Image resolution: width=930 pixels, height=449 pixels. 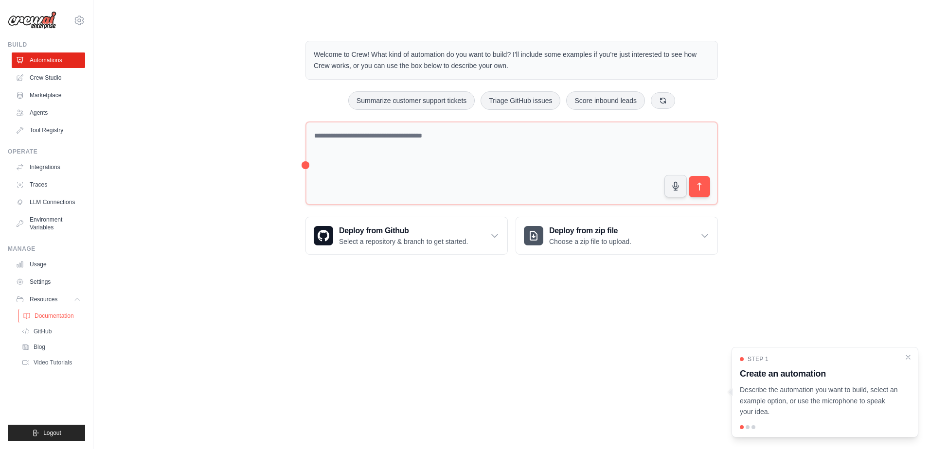 What do you see at coordinates (48, 224) in the screenshot?
I see `a: Environment Variables` at bounding box center [48, 224].